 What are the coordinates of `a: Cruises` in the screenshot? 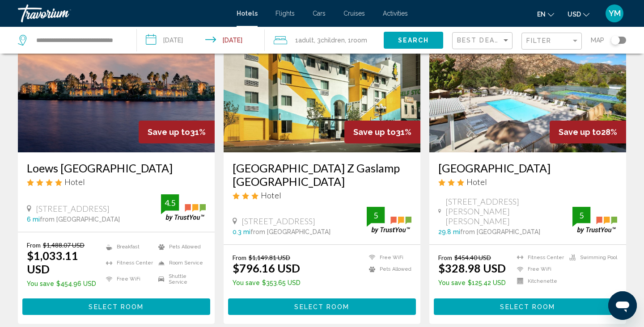 It's located at (354, 13).